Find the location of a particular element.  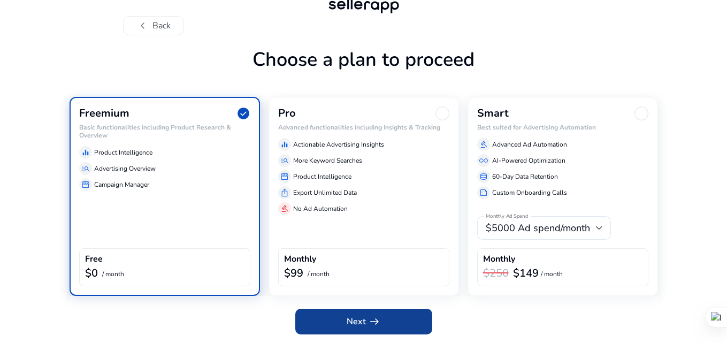

span: summarize is located at coordinates (484, 193).